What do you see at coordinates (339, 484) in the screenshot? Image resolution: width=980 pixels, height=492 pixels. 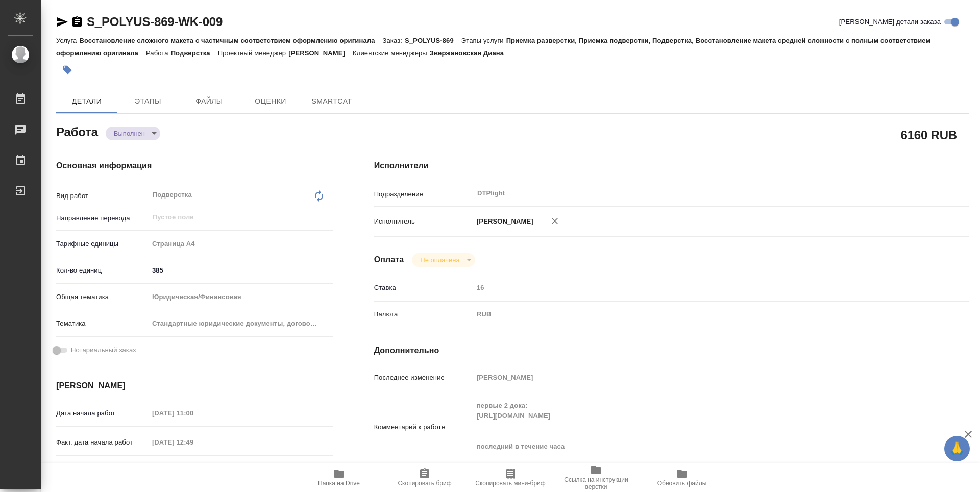 I see `span: Папка на Drive` at bounding box center [339, 484].